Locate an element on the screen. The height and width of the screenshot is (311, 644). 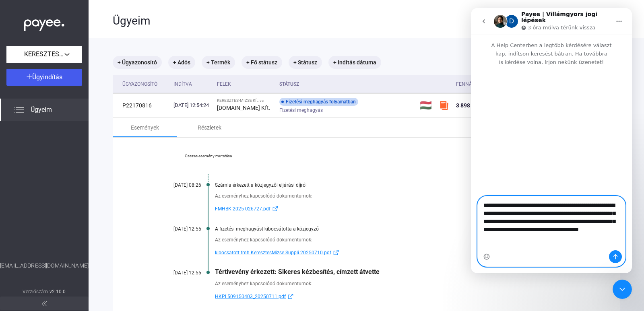
div: Fizetési meghagyás folyamatban is located at coordinates (318, 102).